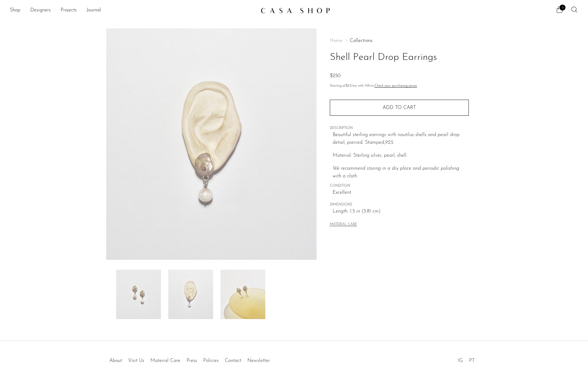 Image resolution: width=588 pixels, height=382 pixels. What do you see at coordinates (400, 186) in the screenshot?
I see `span: CONDITION` at bounding box center [400, 186].